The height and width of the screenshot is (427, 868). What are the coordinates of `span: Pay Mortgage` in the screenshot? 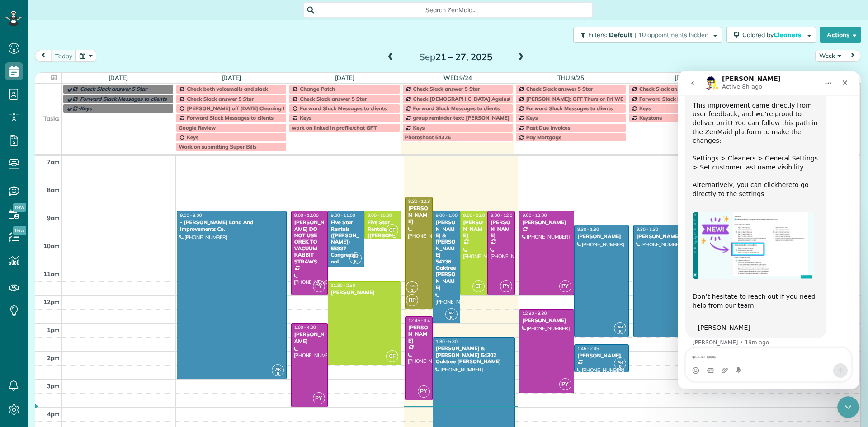 It's located at (544, 137).